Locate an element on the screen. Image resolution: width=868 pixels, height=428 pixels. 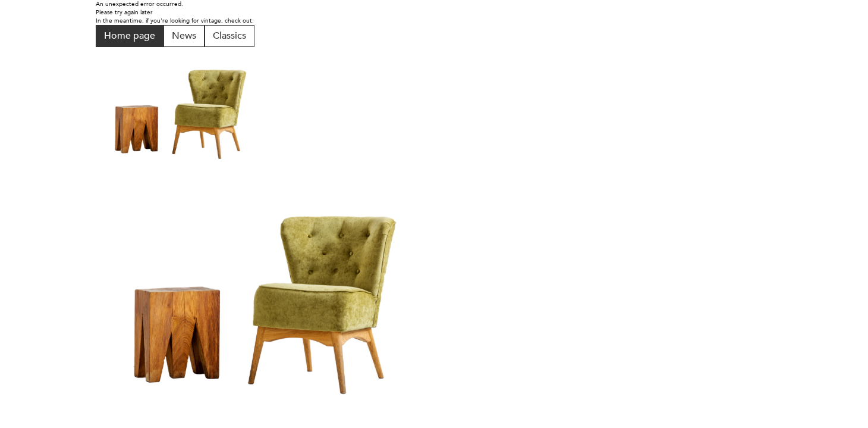
font: Home page is located at coordinates (129, 35).